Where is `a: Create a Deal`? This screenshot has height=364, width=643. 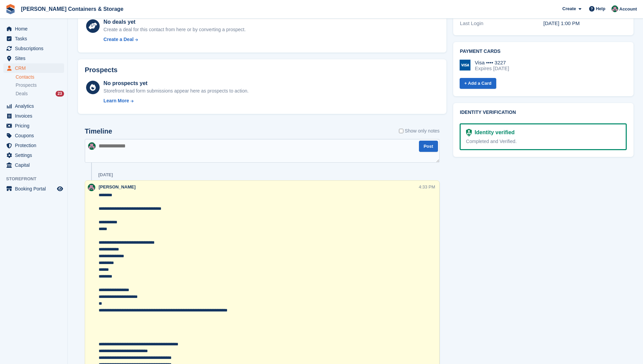
a: Create a Deal is located at coordinates (174, 40).